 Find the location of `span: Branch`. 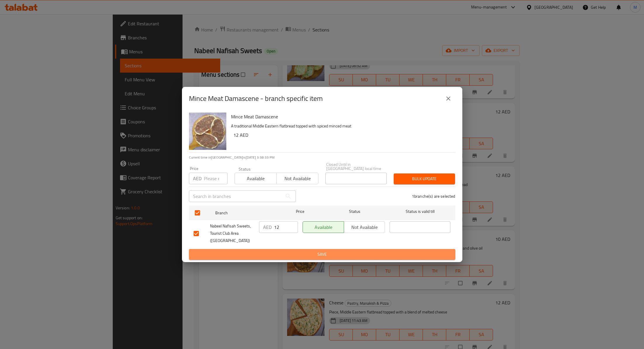

span: Branch is located at coordinates (246, 213).